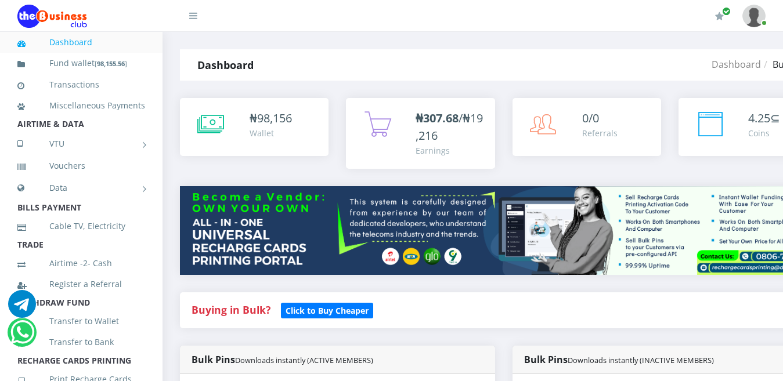 The height and width of the screenshot is (381, 783). What do you see at coordinates (81, 188) in the screenshot?
I see `a: Data` at bounding box center [81, 188].